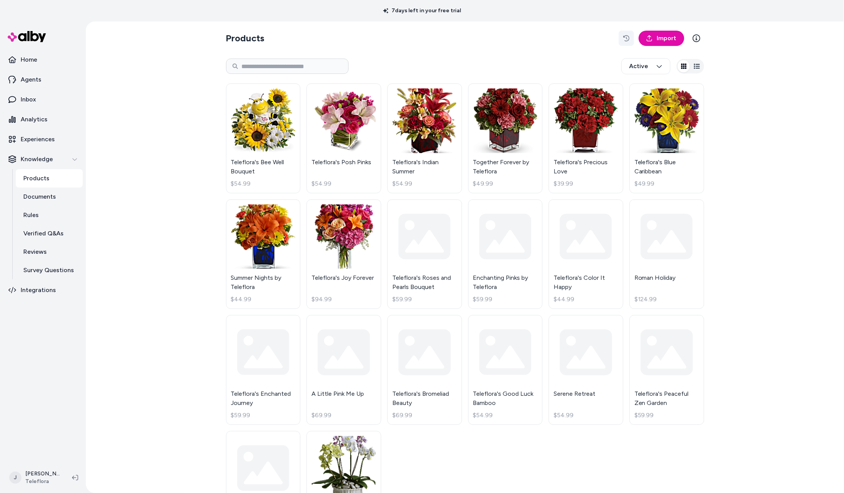 The height and width of the screenshot is (493, 844). I want to click on p: Inbox, so click(28, 100).